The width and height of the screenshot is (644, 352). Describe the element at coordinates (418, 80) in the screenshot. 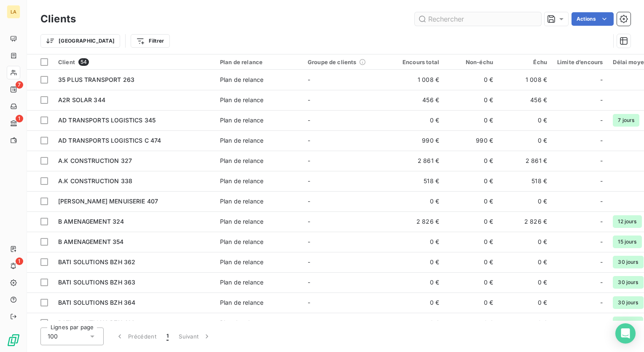

I see `td: 1 008 €` at that location.